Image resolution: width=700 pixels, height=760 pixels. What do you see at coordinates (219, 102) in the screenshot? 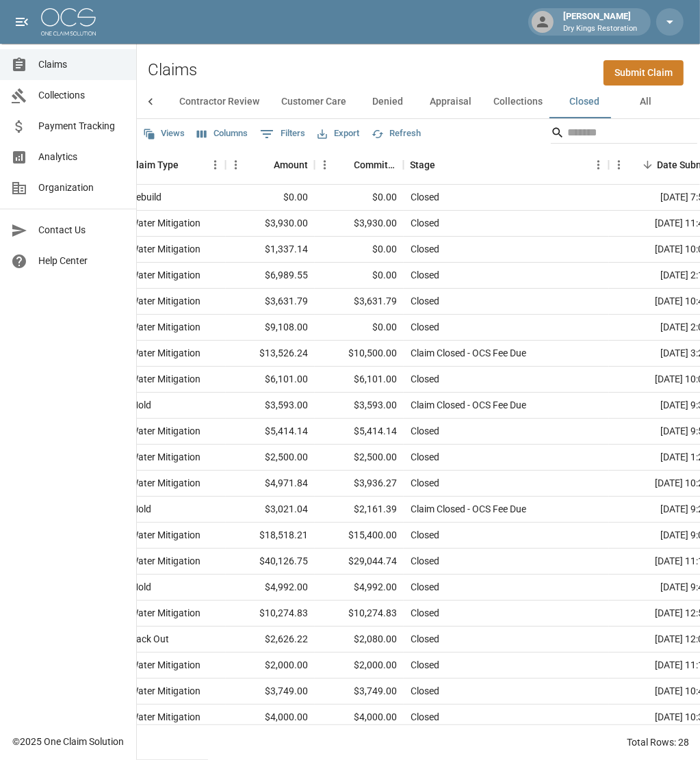
I see `button: Contractor Review` at bounding box center [219, 102].